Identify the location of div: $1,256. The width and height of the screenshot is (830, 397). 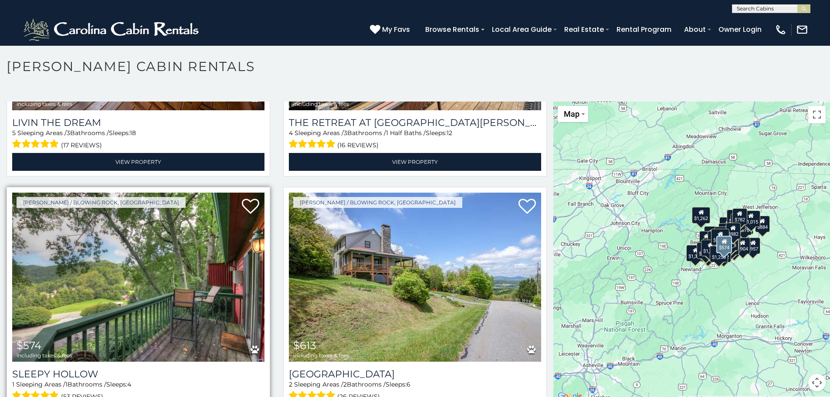
(719, 253).